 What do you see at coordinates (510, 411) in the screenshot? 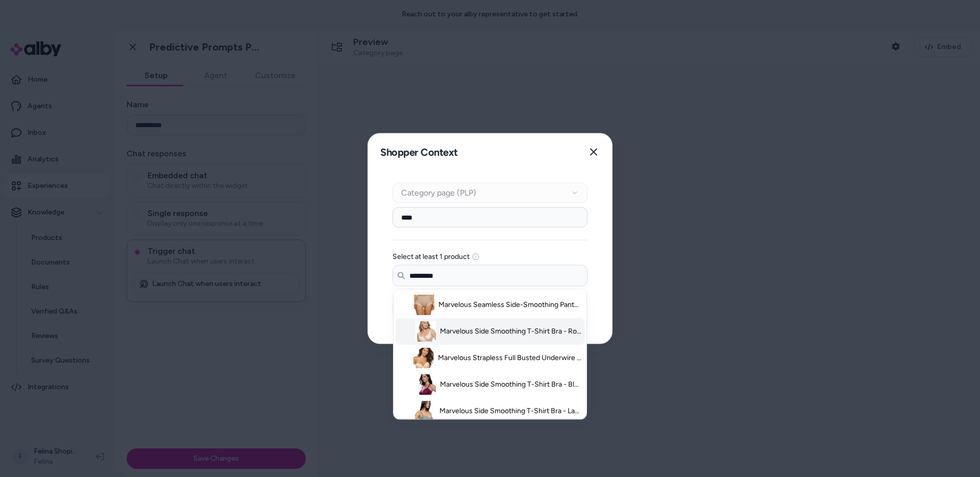
I see `span: Marvelous Side Smoothing T-Shirt Bra - Laurel Wreath / 32C` at bounding box center [510, 411].